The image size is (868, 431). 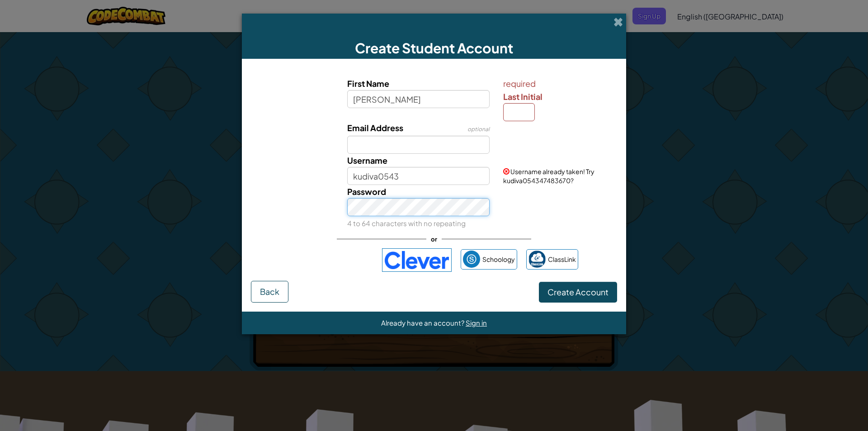 What do you see at coordinates (499, 259) in the screenshot?
I see `span: Schoology` at bounding box center [499, 259].